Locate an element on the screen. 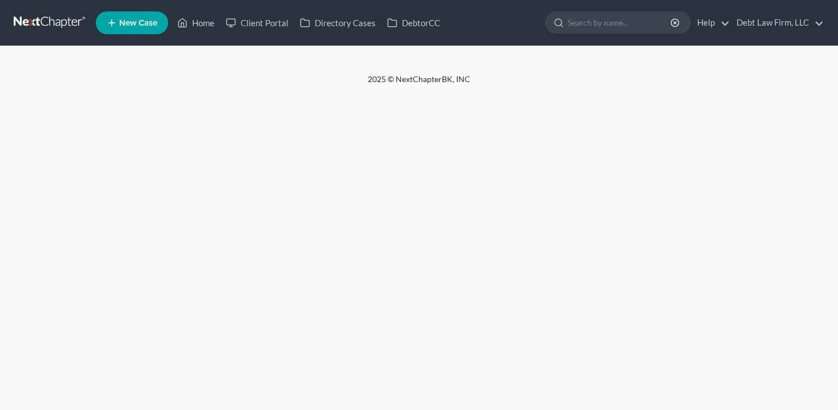 Image resolution: width=838 pixels, height=410 pixels. input: Search by name... is located at coordinates (619, 22).